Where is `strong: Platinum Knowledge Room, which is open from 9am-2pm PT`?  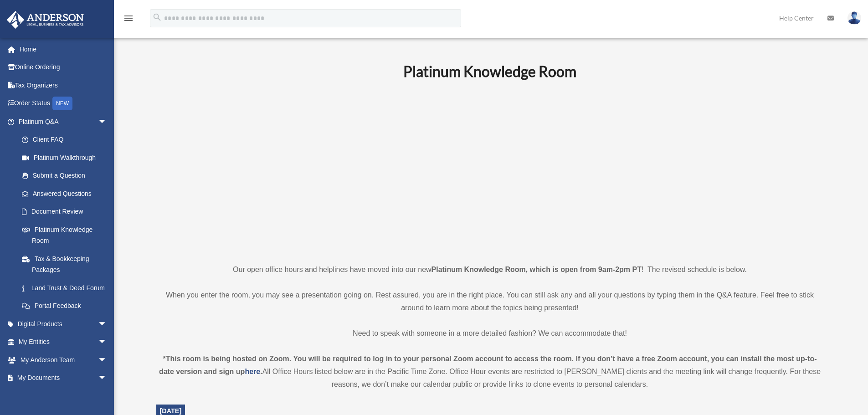
strong: Platinum Knowledge Room, which is open from 9am-2pm PT is located at coordinates (536, 269).